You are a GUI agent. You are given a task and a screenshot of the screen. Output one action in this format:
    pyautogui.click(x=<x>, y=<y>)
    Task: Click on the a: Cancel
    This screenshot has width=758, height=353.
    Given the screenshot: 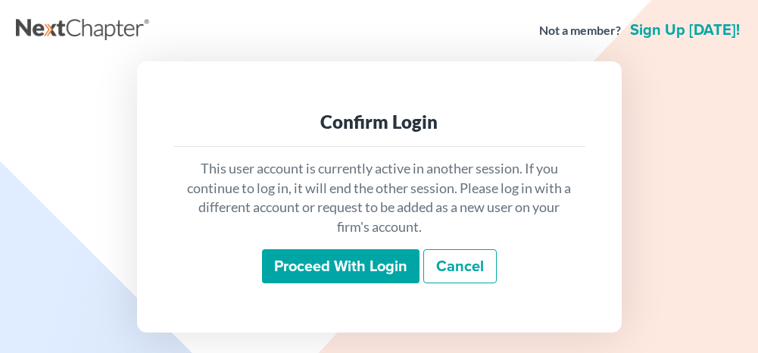 What is the action you would take?
    pyautogui.click(x=460, y=267)
    